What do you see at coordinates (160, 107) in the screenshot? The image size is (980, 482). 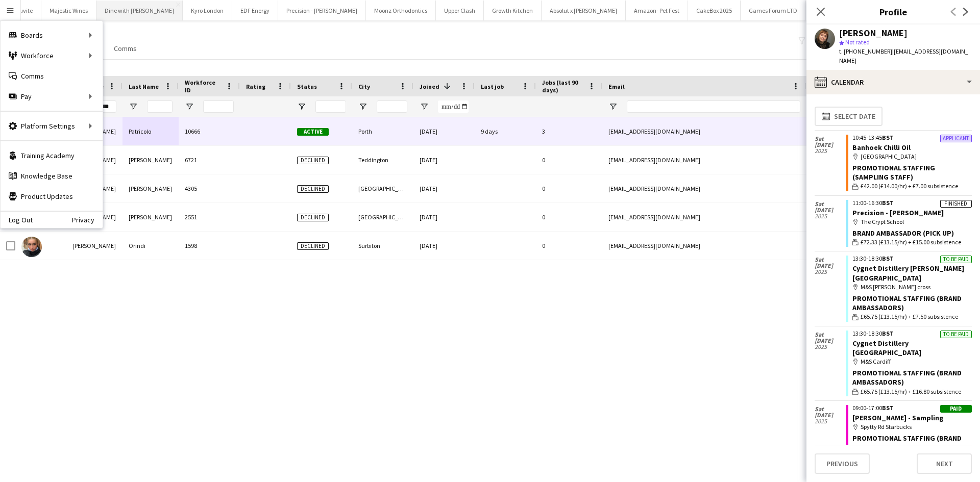 I see `input: Last Name Filter Input` at bounding box center [160, 107].